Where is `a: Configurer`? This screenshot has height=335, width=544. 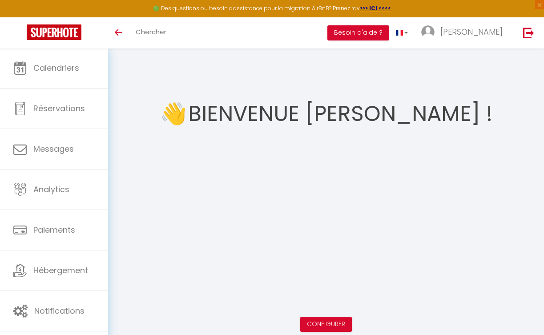 a: Configurer is located at coordinates (326, 324).